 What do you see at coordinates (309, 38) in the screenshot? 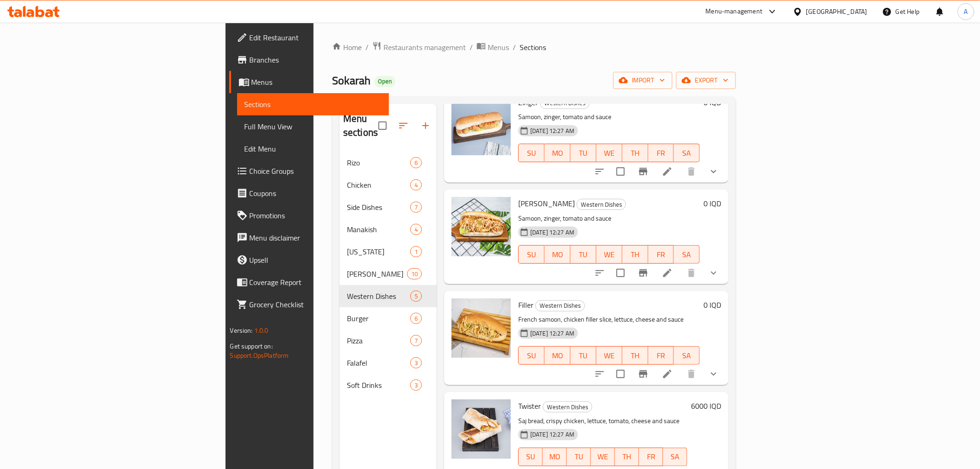
I see `a: Edit Restaurant` at bounding box center [309, 38].